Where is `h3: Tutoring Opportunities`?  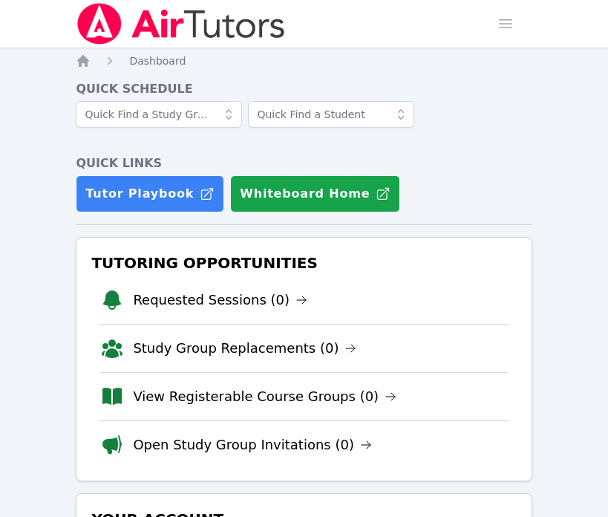
h3: Tutoring Opportunities is located at coordinates (304, 263).